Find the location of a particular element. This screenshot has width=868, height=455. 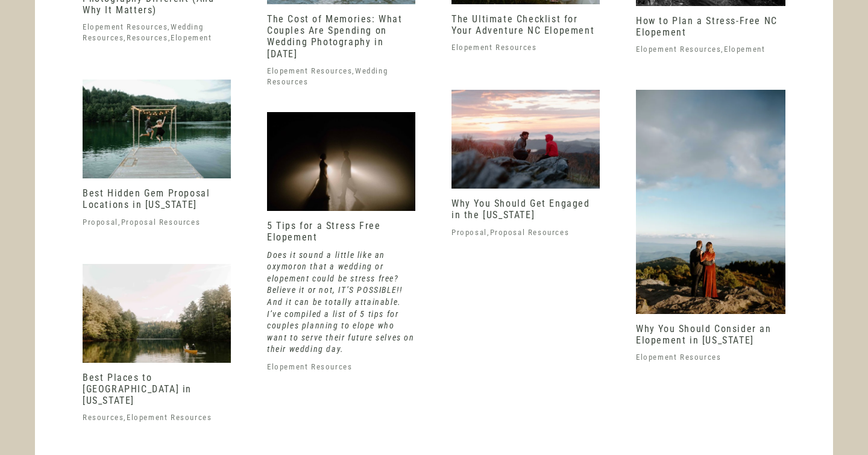

a: Why You Should Consider an Elopement in North Carolina is located at coordinates (711, 202).